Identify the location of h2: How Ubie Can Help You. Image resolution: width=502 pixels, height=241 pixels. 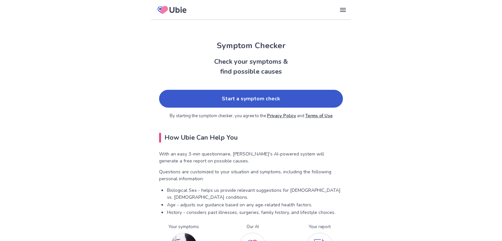
(251, 138).